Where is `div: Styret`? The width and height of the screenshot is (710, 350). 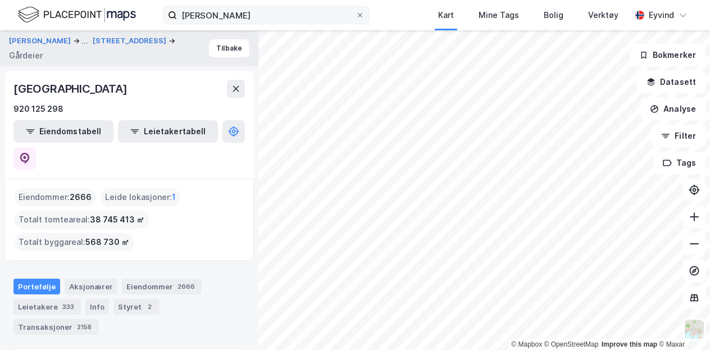 div: Styret is located at coordinates (137, 307).